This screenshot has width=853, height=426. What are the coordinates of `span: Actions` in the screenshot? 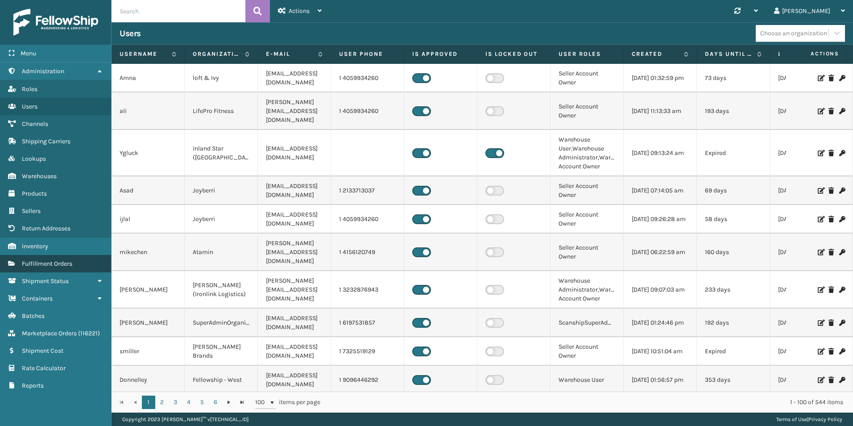 It's located at (299, 11).